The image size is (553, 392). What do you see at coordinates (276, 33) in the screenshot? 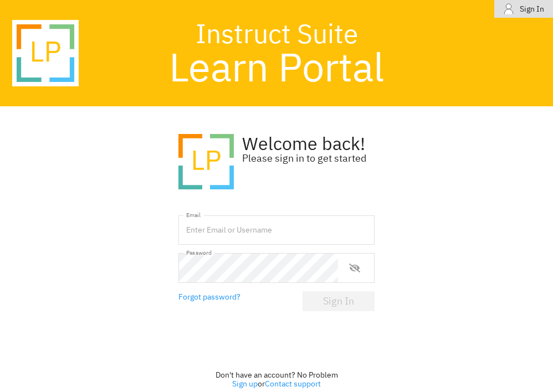
I see `div: Instruct Suite` at bounding box center [276, 33].